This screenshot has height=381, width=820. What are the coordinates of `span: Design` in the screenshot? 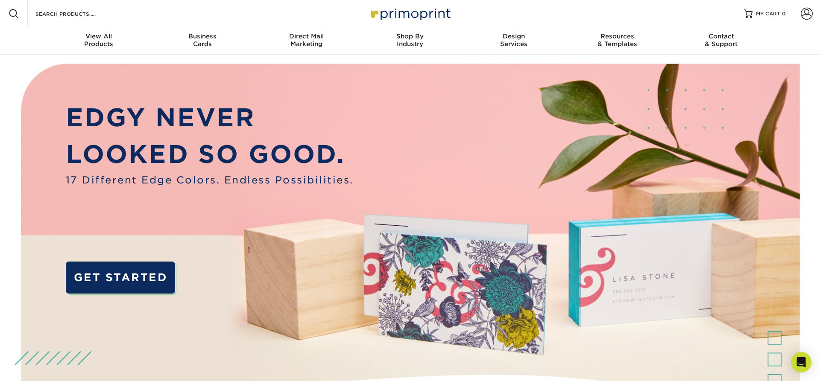 It's located at (513, 36).